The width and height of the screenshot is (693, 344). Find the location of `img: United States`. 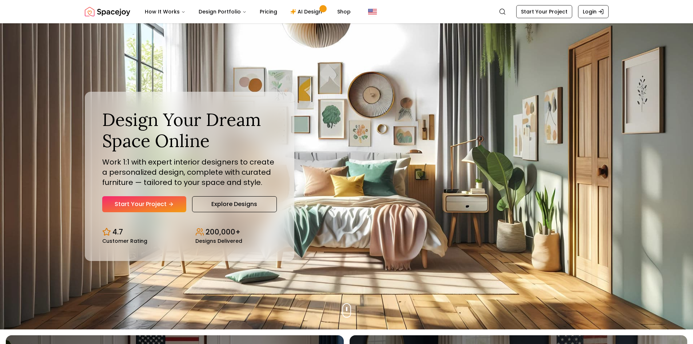

img: United States is located at coordinates (372, 12).